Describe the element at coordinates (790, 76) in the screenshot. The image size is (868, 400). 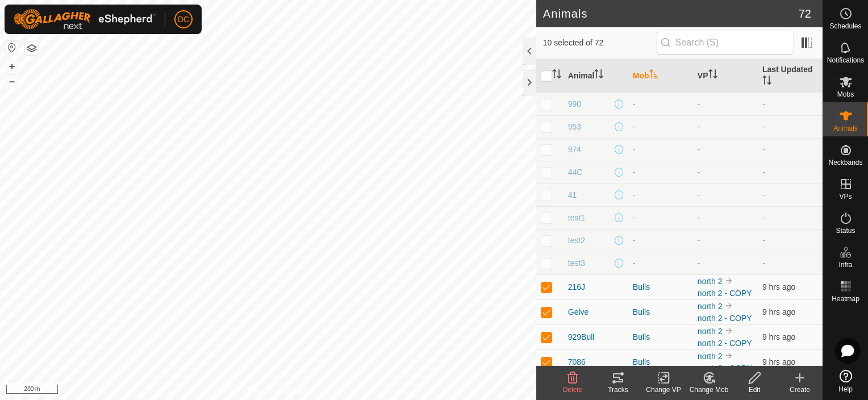
I see `th: Last Updated` at that location.